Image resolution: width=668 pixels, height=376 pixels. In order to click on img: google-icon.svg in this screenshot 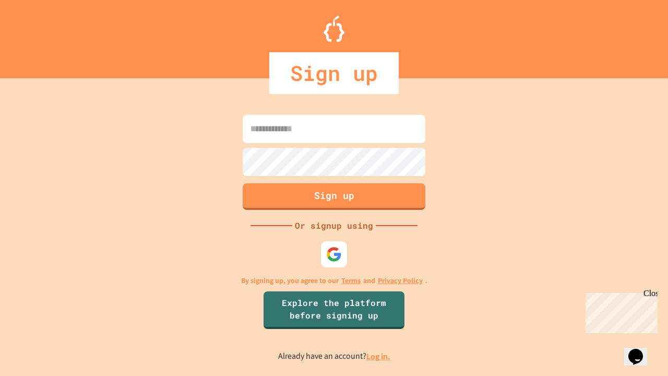, I will do `click(334, 254)`.